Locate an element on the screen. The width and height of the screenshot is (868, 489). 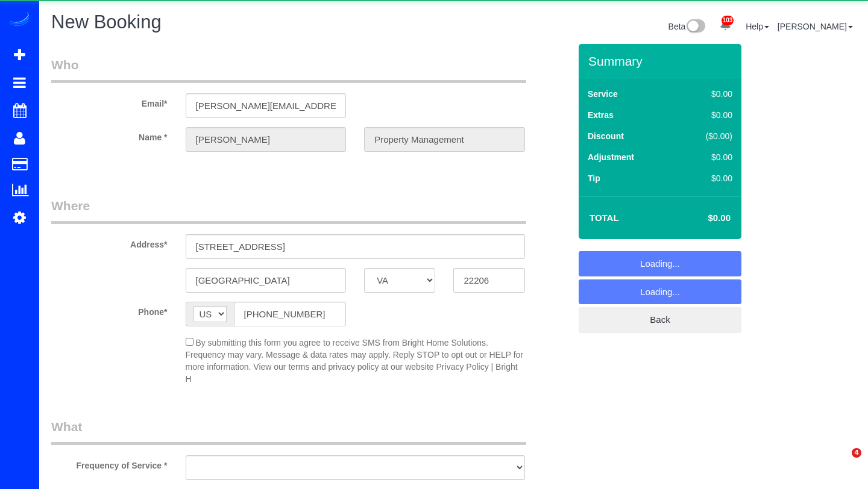
legend: What is located at coordinates (289, 431).